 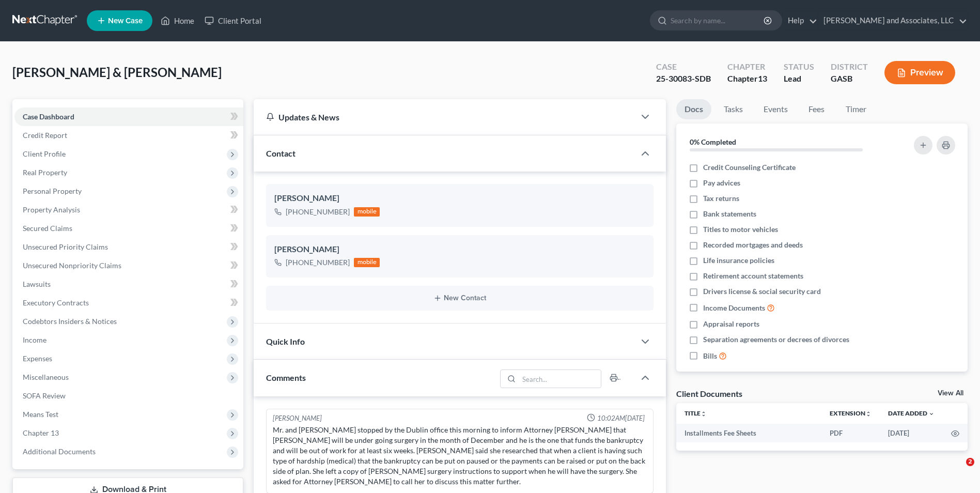 What do you see at coordinates (729, 214) in the screenshot?
I see `span: Bank statements` at bounding box center [729, 214].